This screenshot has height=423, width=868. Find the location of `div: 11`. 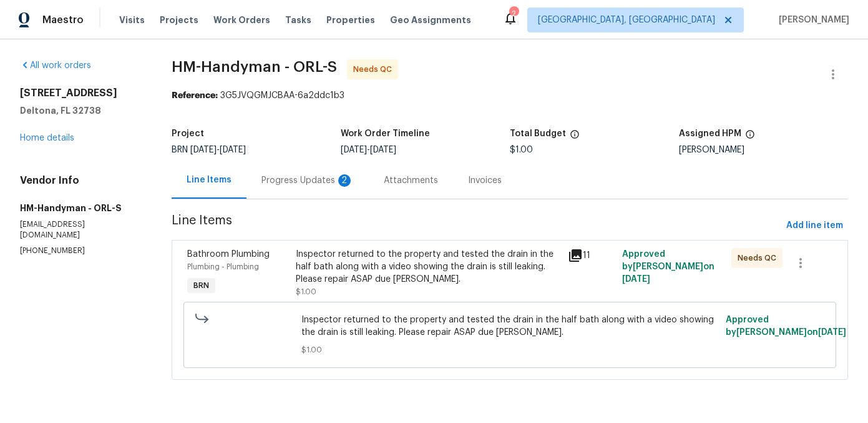

div: 11 is located at coordinates (591, 256).